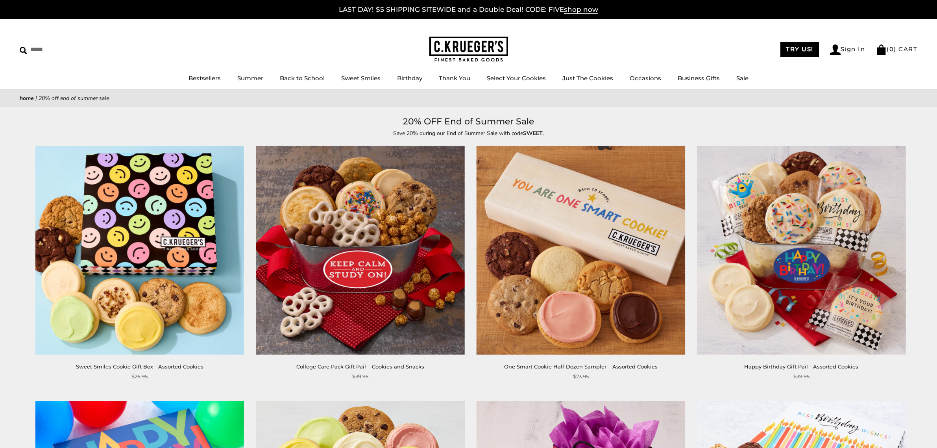 Image resolution: width=937 pixels, height=448 pixels. I want to click on a: Thank You, so click(455, 78).